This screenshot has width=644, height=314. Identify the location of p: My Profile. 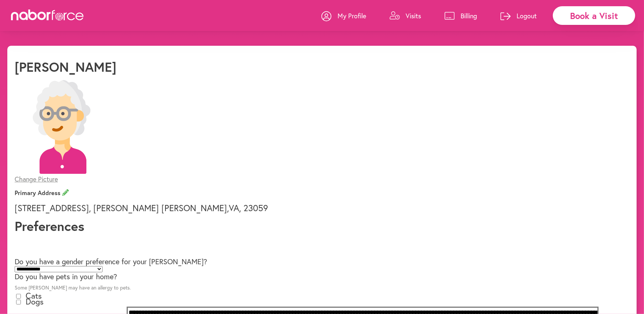
(352, 16).